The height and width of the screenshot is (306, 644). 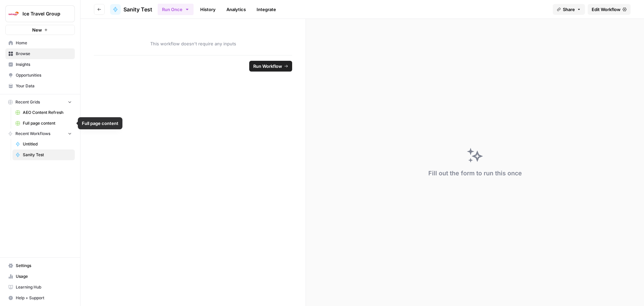 What do you see at coordinates (40, 86) in the screenshot?
I see `a: Your Data` at bounding box center [40, 86].